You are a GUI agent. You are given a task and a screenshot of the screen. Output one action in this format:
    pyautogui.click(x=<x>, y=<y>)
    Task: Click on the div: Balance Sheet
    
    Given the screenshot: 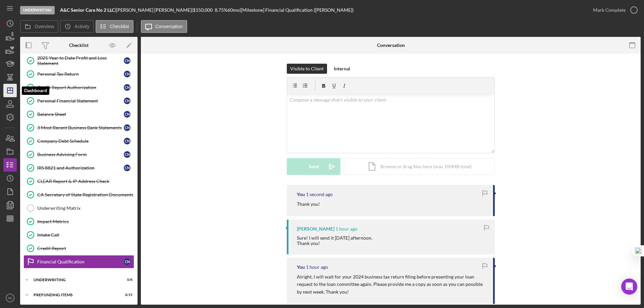 What is the action you would take?
    pyautogui.click(x=81, y=114)
    